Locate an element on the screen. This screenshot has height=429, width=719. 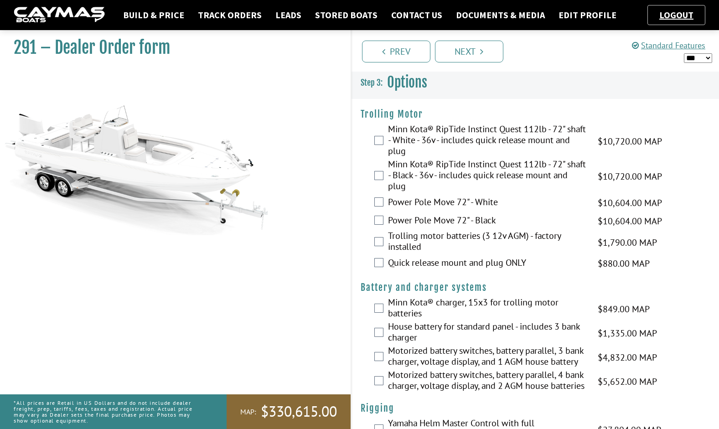
span: $880.00 MAP is located at coordinates (624, 264).